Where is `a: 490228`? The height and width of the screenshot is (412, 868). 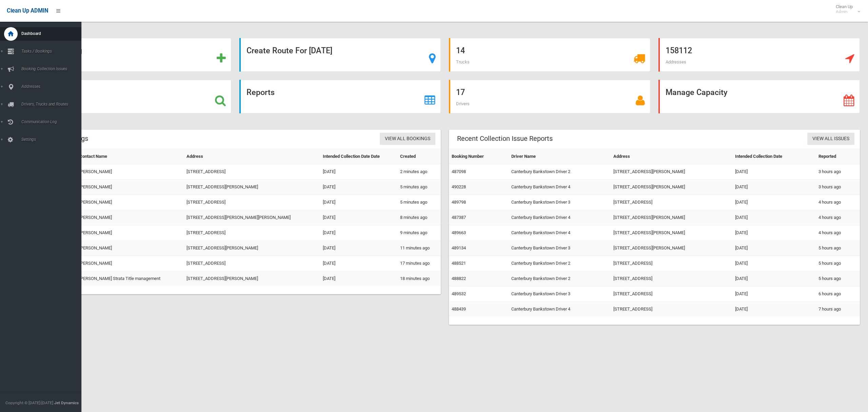
a: 490228 is located at coordinates (458, 187).